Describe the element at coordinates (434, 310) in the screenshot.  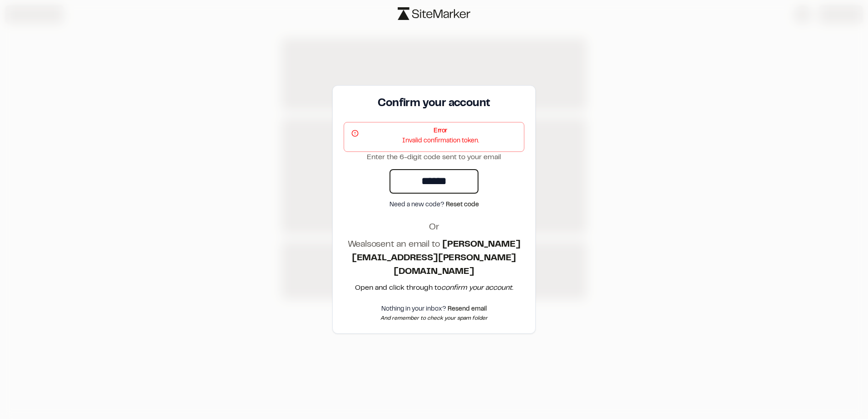
I see `div: Nothing in your inbox?` at that location.